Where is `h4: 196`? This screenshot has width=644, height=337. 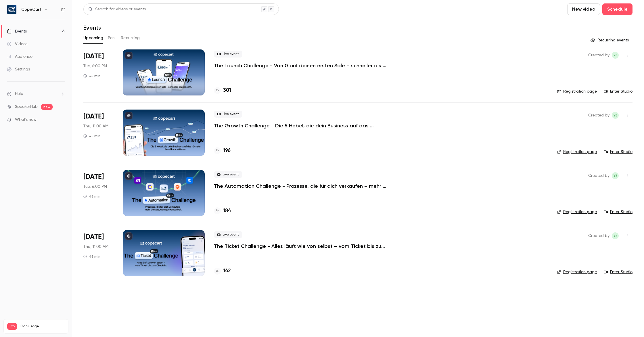
h4: 196 is located at coordinates (227, 151).